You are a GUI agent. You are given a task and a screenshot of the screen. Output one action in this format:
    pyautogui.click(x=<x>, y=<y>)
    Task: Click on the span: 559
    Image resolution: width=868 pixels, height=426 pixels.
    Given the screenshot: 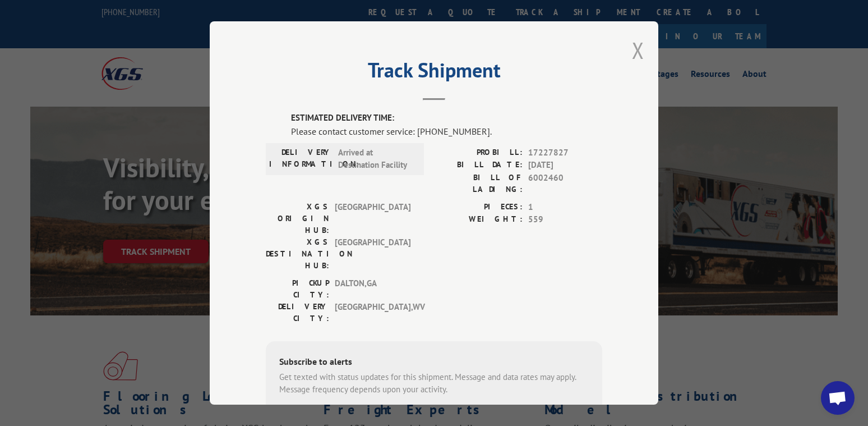 What is the action you would take?
    pyautogui.click(x=565, y=219)
    